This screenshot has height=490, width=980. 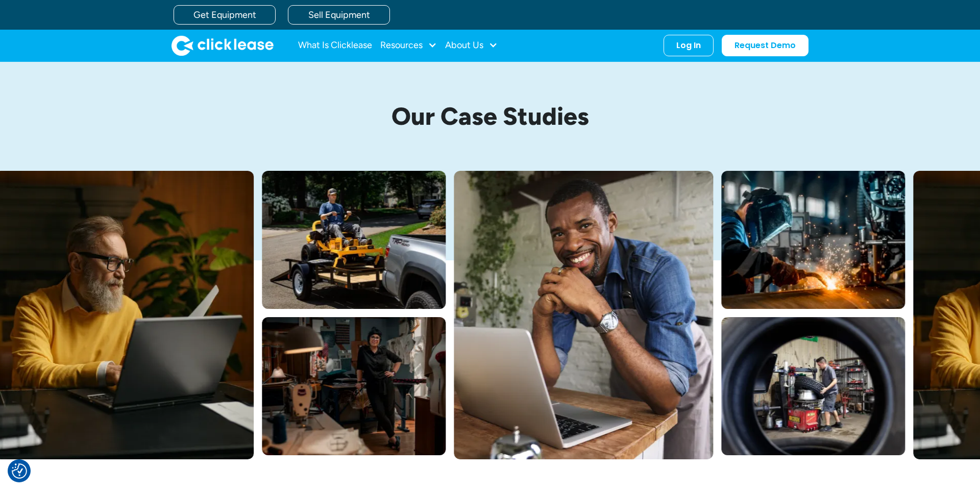 What do you see at coordinates (19, 471) in the screenshot?
I see `img: Revisit consent button` at bounding box center [19, 471].